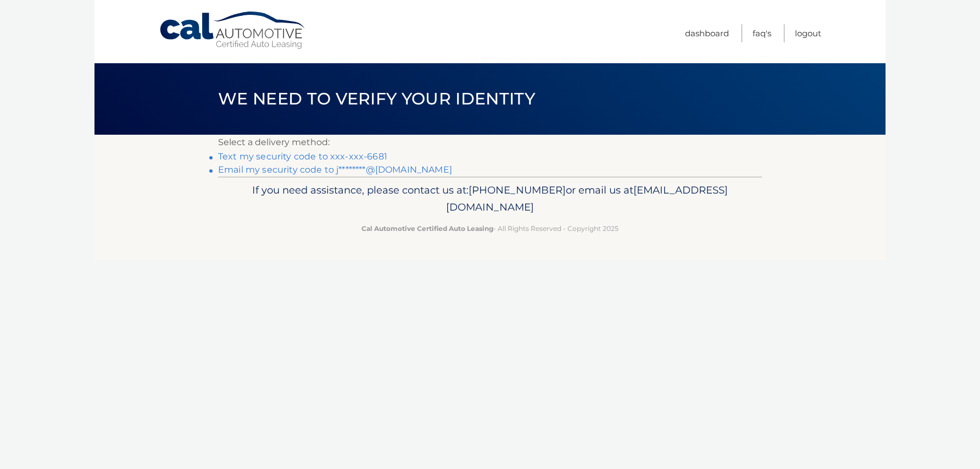  Describe the element at coordinates (233, 30) in the screenshot. I see `a: Cal Automotive` at that location.